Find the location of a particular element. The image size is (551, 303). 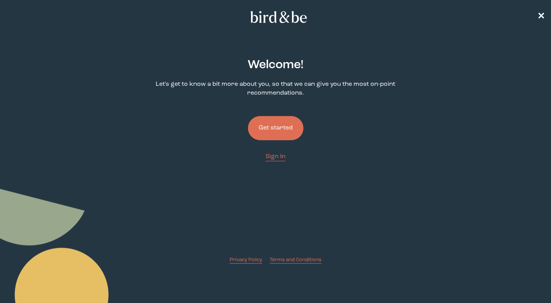

a: Get started is located at coordinates (276, 128).